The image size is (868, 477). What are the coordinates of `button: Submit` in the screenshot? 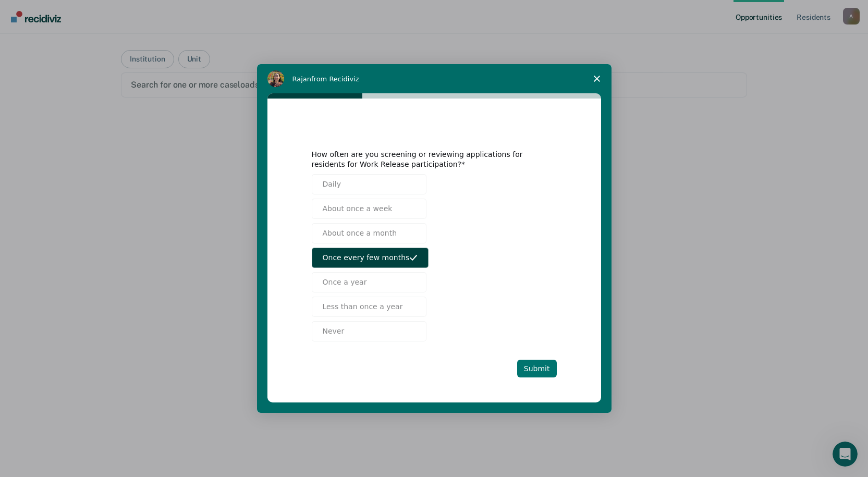 It's located at (537, 368).